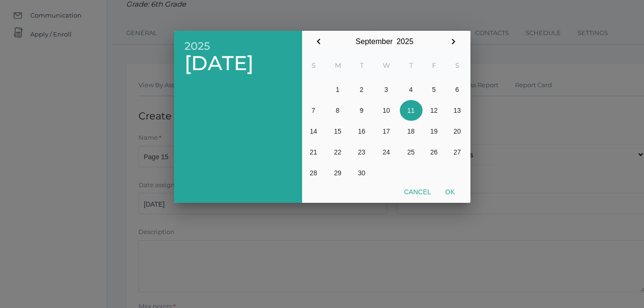  Describe the element at coordinates (457, 153) in the screenshot. I see `button: 27` at that location.